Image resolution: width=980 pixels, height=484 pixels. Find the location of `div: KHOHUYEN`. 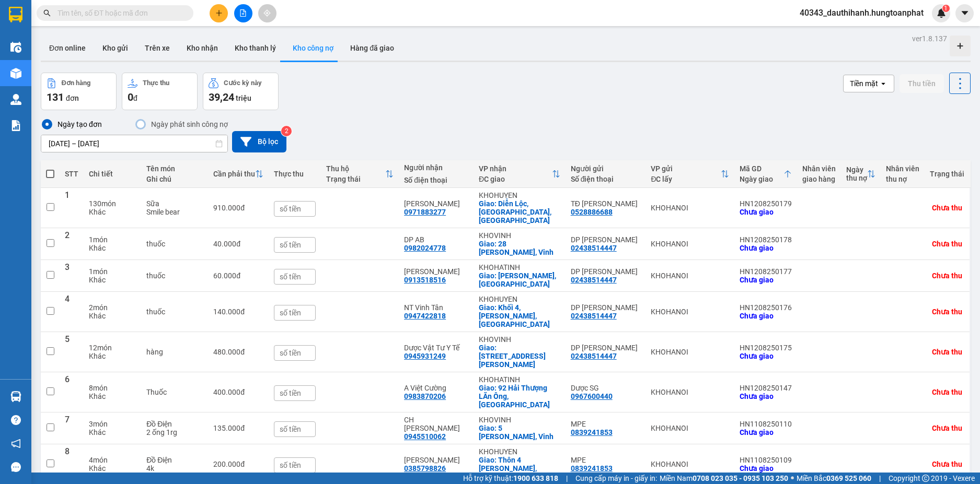

div: KHOHUYEN is located at coordinates (519, 452).